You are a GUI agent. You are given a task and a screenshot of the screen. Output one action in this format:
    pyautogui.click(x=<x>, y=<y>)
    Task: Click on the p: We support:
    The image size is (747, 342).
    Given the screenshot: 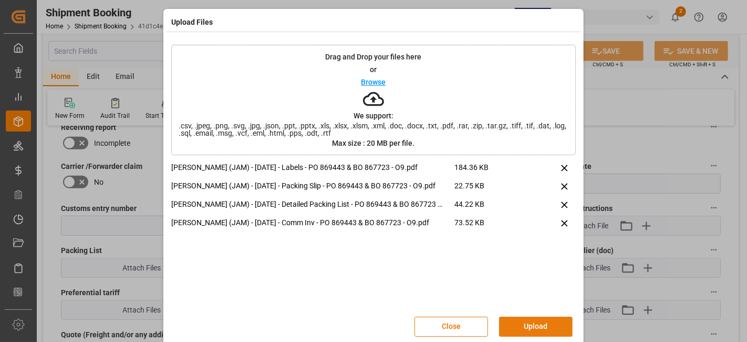 What is the action you would take?
    pyautogui.click(x=374, y=116)
    